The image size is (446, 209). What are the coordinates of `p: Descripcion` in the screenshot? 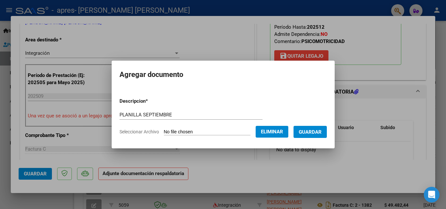 It's located at (150, 101).